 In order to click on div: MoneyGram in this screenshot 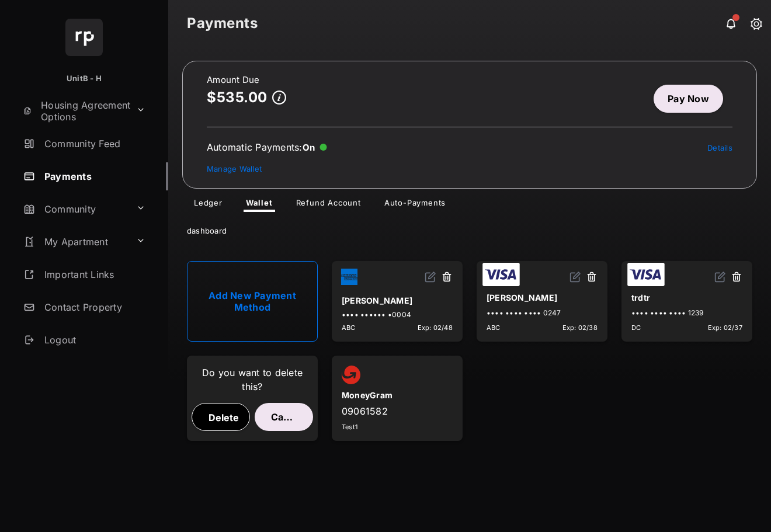, I will do `click(397, 395)`.